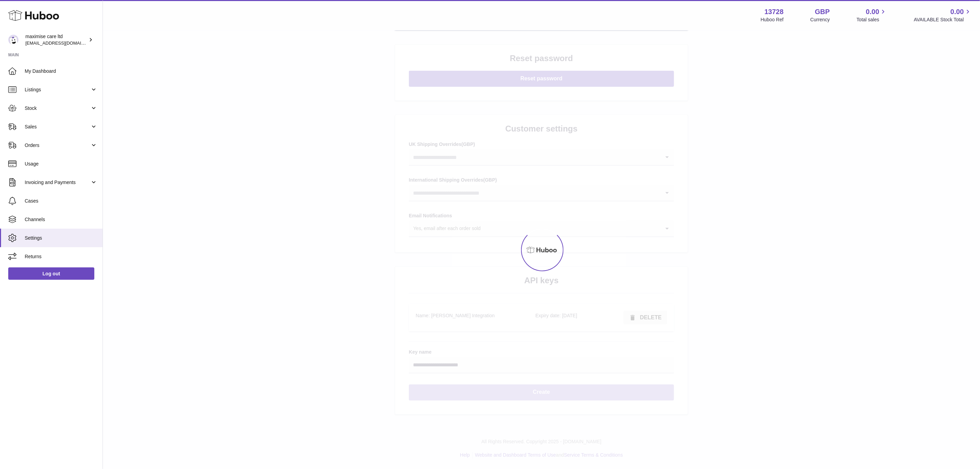  I want to click on span: Sales, so click(57, 127).